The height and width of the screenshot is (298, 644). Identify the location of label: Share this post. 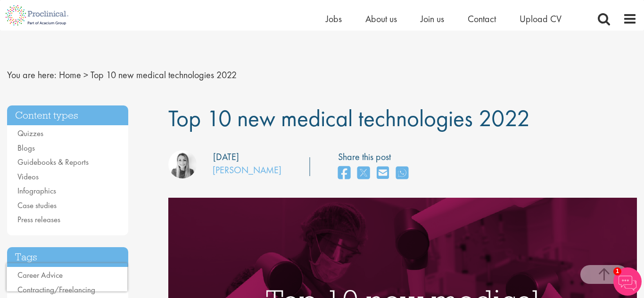
(375, 157).